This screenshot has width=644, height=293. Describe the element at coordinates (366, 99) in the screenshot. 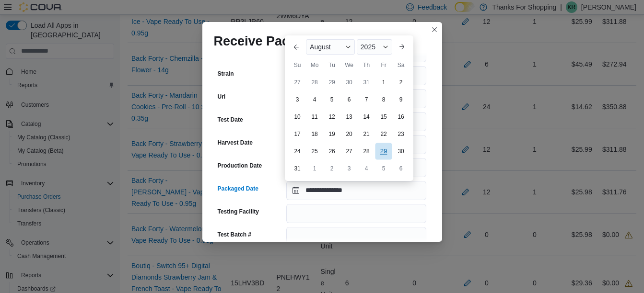

I see `div: day-7` at that location.